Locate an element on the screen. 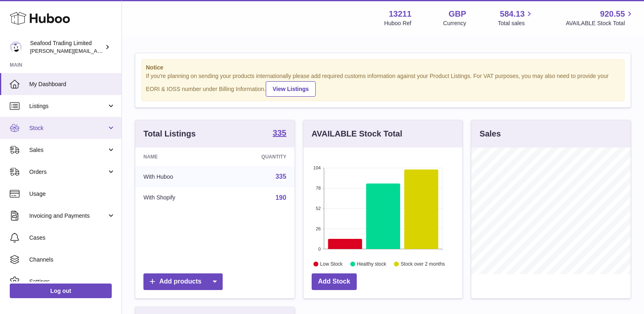 This screenshot has width=644, height=314. span: Orders is located at coordinates (68, 171).